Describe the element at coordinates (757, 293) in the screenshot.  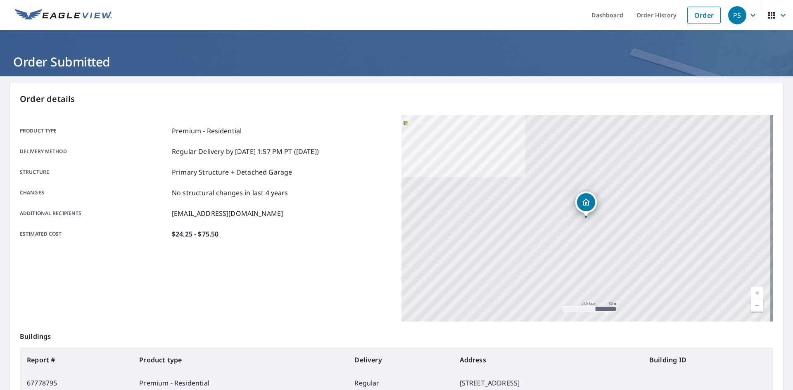
I see `a: Current Level 17, Zoom In` at that location.